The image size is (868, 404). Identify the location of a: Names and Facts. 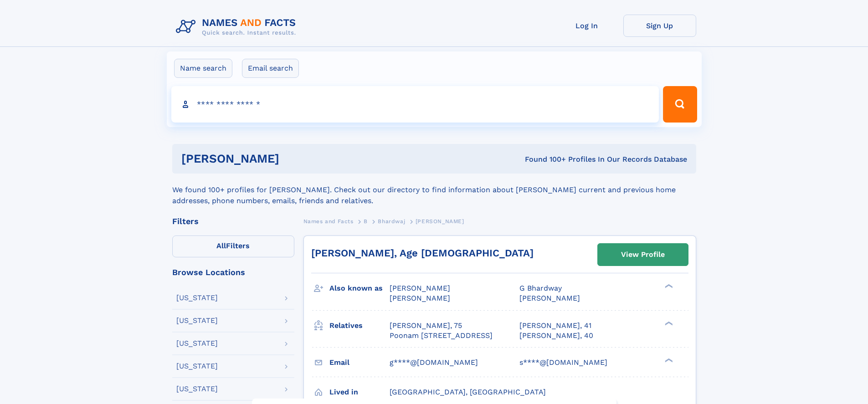
(329, 221).